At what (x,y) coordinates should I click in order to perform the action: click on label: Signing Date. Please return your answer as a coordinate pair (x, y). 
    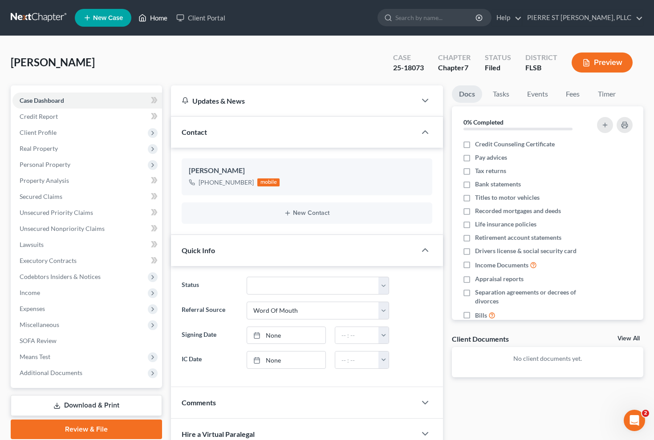
    Looking at the image, I should click on (210, 336).